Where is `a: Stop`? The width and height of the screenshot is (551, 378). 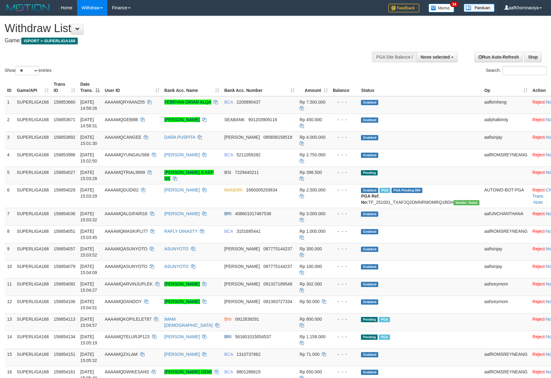 a: Stop is located at coordinates (532, 57).